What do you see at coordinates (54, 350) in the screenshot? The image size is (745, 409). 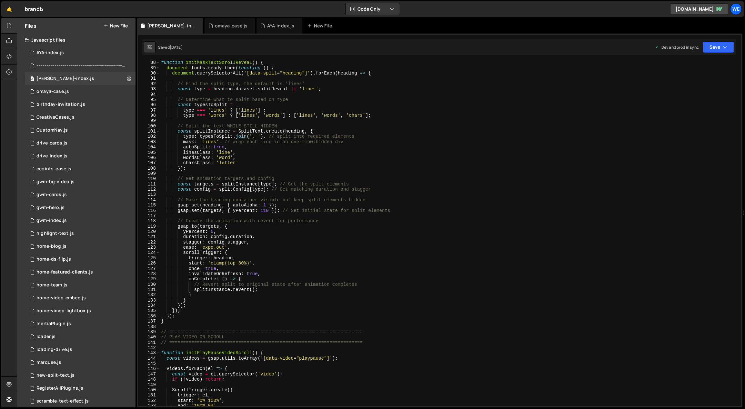 I see `div: loading-drive.js` at bounding box center [54, 350].